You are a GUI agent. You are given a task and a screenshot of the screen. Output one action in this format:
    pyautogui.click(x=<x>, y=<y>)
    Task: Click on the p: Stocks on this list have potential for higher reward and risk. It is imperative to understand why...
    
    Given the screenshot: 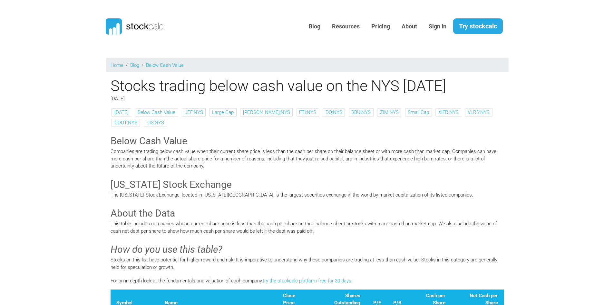 What is the action you would take?
    pyautogui.click(x=307, y=263)
    